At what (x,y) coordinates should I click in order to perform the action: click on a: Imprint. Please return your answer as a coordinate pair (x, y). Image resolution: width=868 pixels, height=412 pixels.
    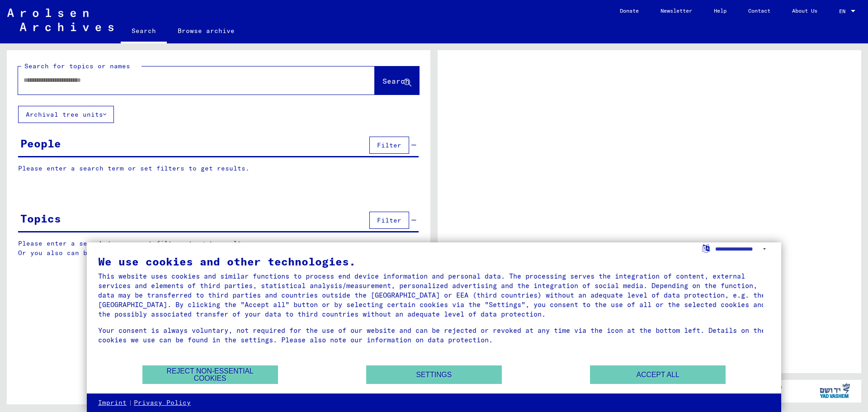
    Looking at the image, I should click on (112, 403).